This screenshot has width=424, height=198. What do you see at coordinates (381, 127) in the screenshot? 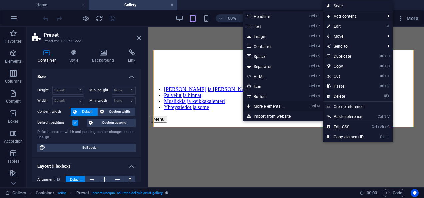
I see `i: Alt` at bounding box center [381, 127].